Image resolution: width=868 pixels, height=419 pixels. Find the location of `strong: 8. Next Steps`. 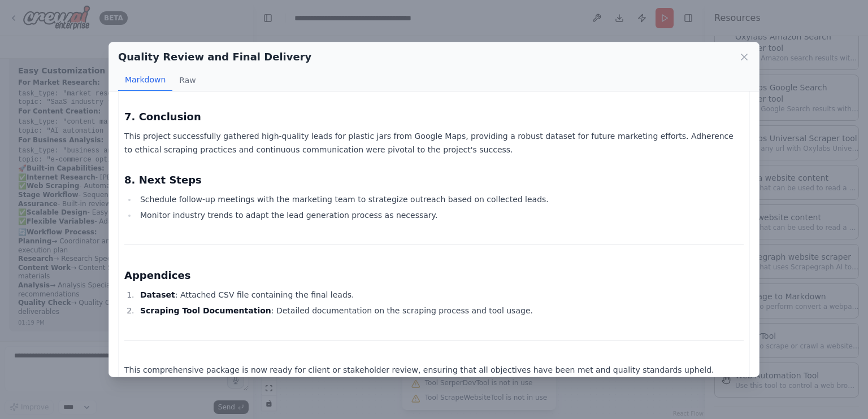

strong: 8. Next Steps is located at coordinates (162, 180).